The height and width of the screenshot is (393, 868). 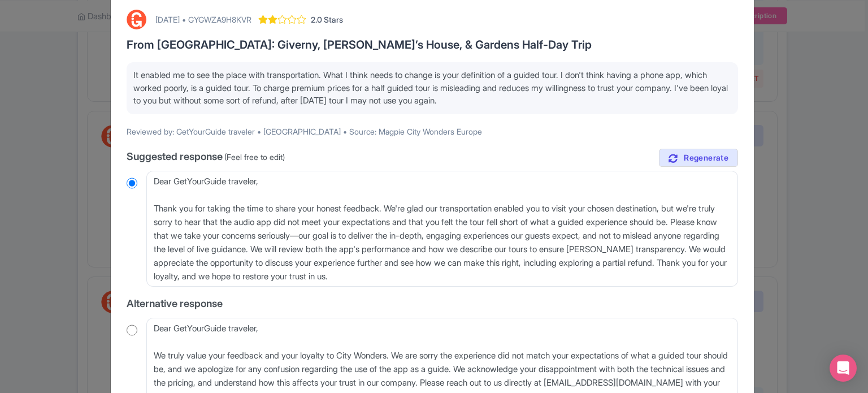 What do you see at coordinates (698, 158) in the screenshot?
I see `a: Regenerate` at bounding box center [698, 158].